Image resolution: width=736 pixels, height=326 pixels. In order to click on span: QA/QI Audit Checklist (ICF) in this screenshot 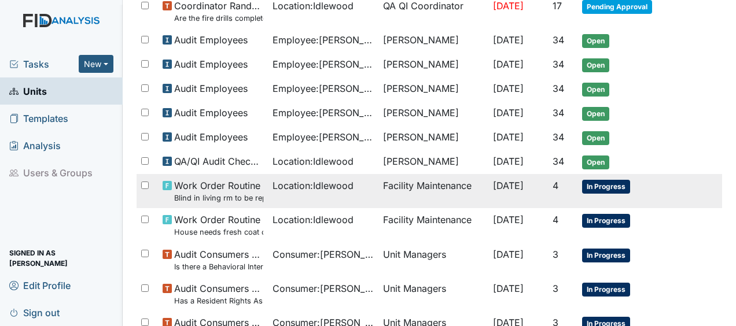, I will do `click(219, 161)`.